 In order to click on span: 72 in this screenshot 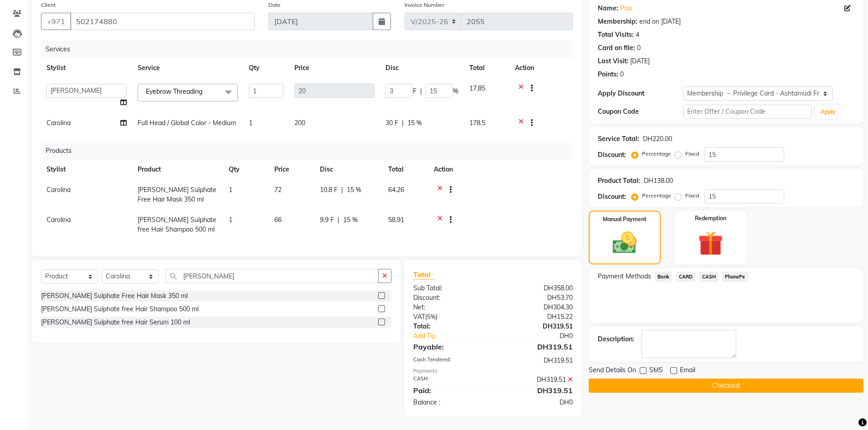, I will do `click(278, 190)`.